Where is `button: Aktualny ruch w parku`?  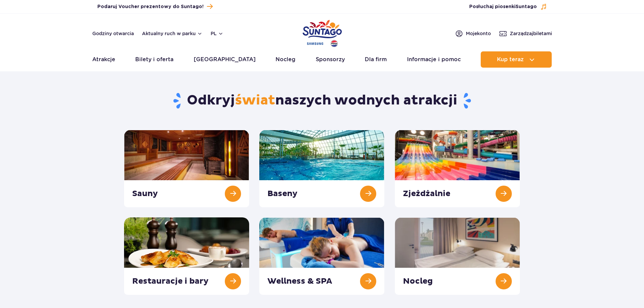
button: Aktualny ruch w parku is located at coordinates (172, 34).